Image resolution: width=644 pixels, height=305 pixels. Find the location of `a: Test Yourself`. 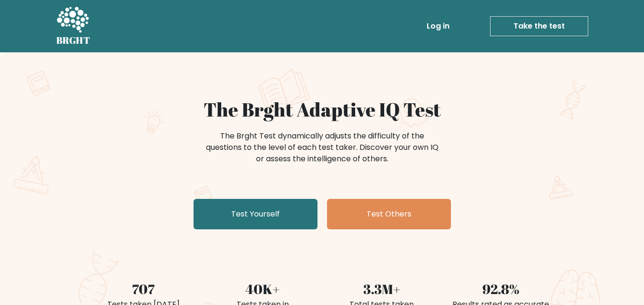

a: Test Yourself is located at coordinates (255, 214).